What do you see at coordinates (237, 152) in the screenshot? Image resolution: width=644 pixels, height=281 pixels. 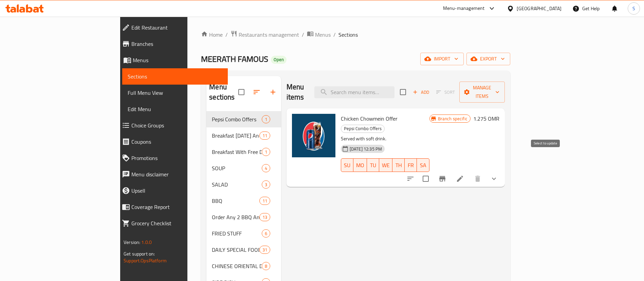 I see `div: Breakfast With Free Drink` at bounding box center [237, 152].